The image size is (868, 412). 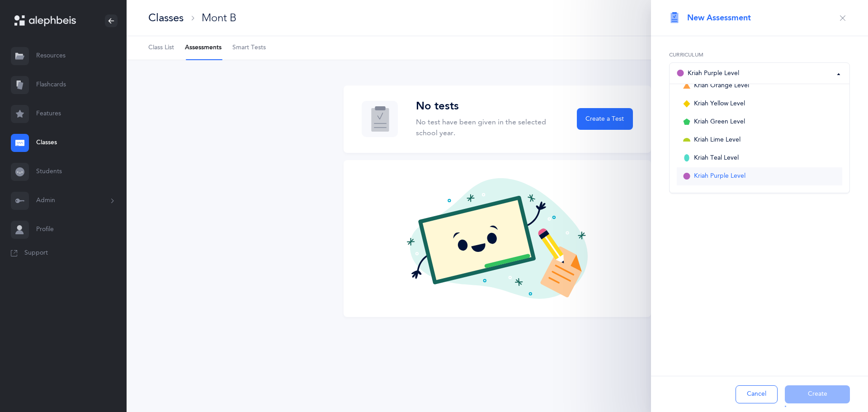 I want to click on button: Create a Test, so click(x=605, y=119).